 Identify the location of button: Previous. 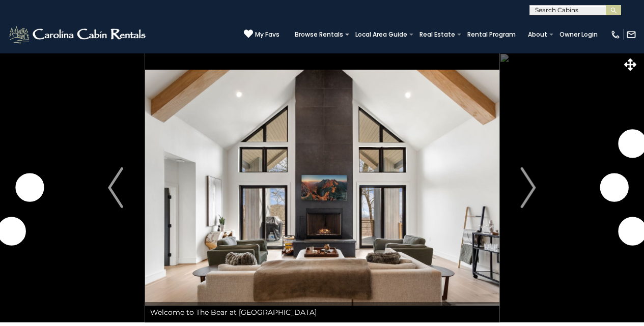
(116, 187).